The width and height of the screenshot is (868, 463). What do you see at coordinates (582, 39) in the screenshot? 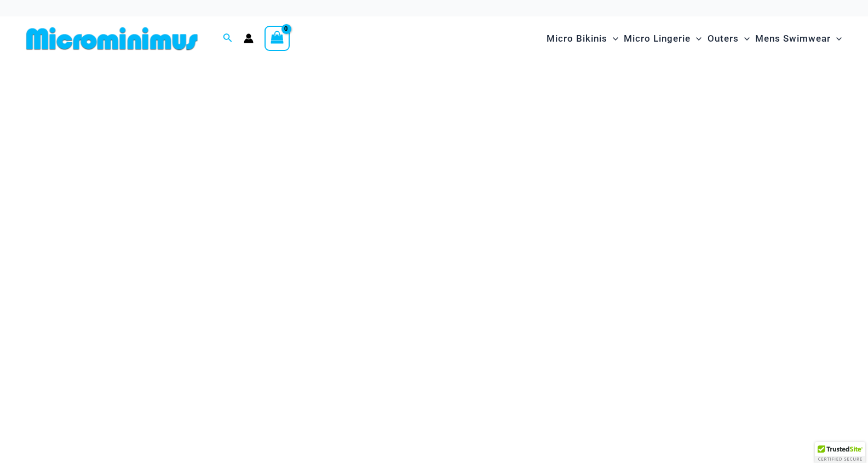
I see `a: Micro BikinisMenu ToggleMenu Toggle` at bounding box center [582, 39].